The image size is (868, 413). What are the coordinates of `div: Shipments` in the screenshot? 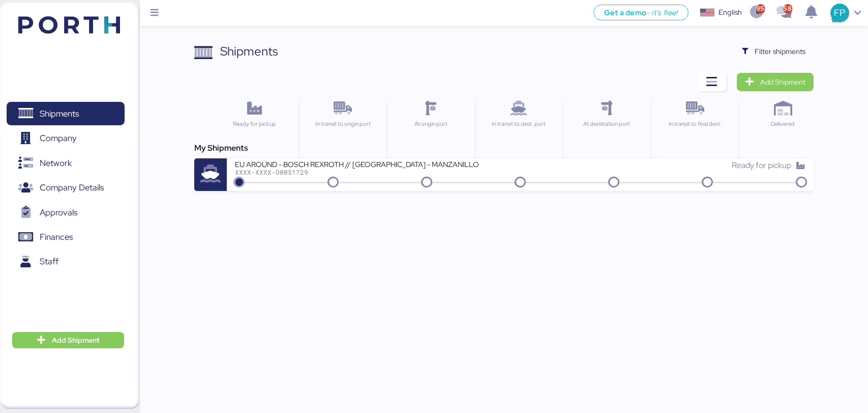 It's located at (250, 51).